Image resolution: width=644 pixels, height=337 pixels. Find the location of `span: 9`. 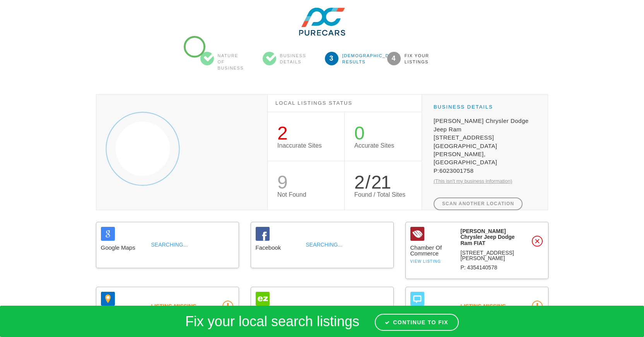

span: 9 is located at coordinates (282, 182).